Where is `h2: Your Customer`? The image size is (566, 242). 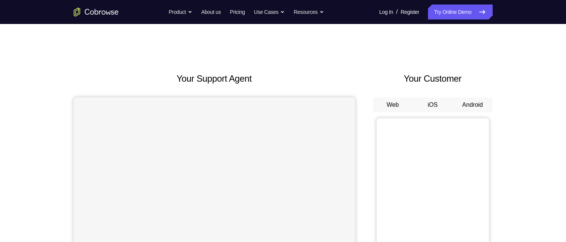 h2: Your Customer is located at coordinates (433, 79).